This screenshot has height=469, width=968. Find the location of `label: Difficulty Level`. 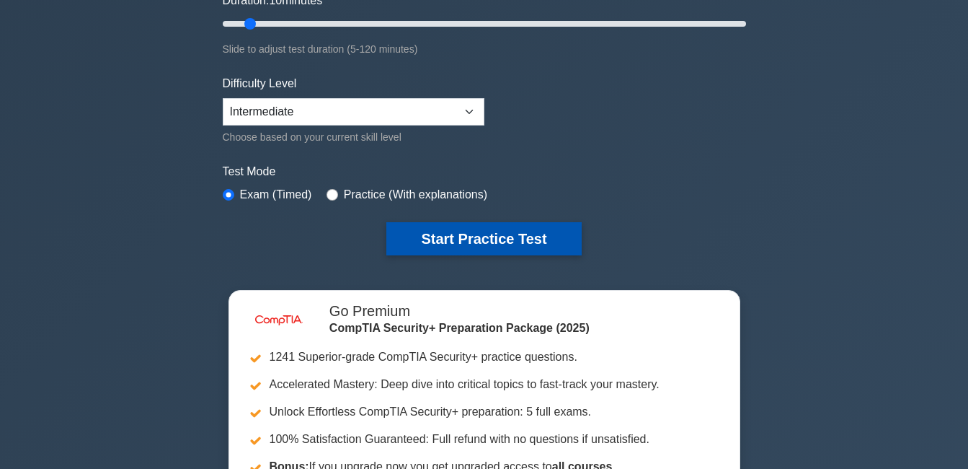

label: Difficulty Level is located at coordinates (259, 84).